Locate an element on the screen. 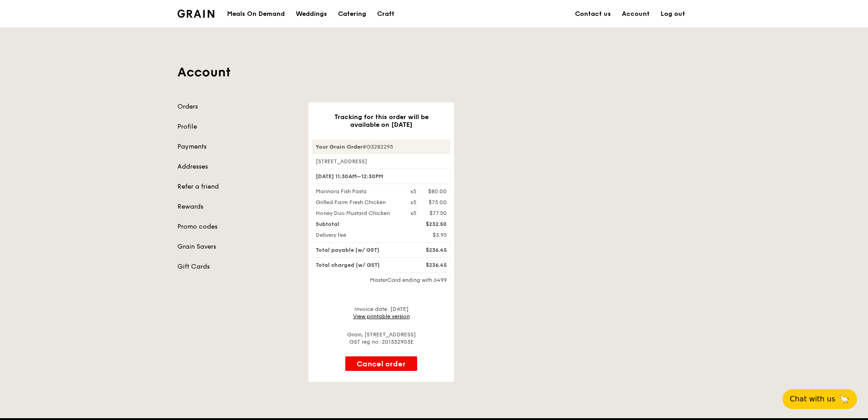 The image size is (868, 420). a: Payments is located at coordinates (238, 147).